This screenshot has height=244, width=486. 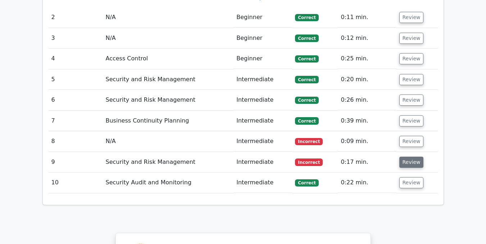 What do you see at coordinates (367, 183) in the screenshot?
I see `td: 0:22 min.` at bounding box center [367, 183].